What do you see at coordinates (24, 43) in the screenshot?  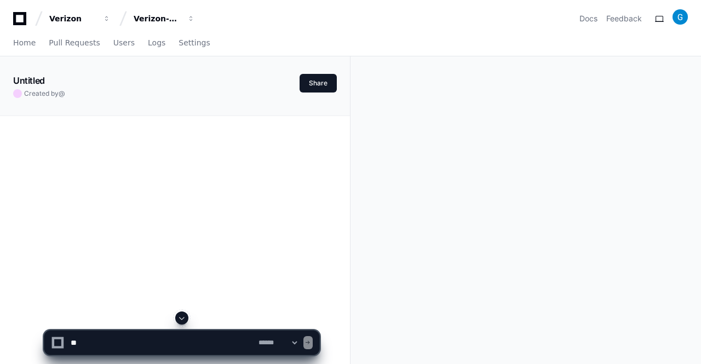 I see `a: Home` at bounding box center [24, 43].